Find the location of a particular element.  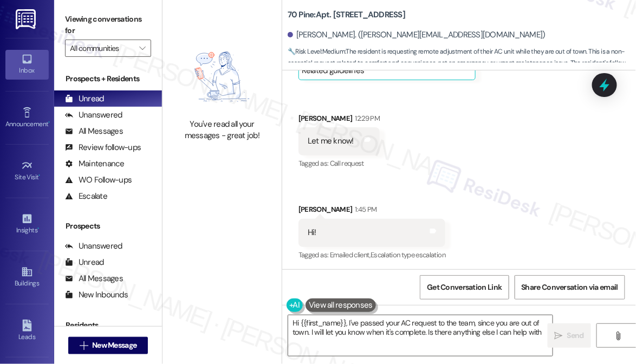

input: All communities is located at coordinates (102, 48).